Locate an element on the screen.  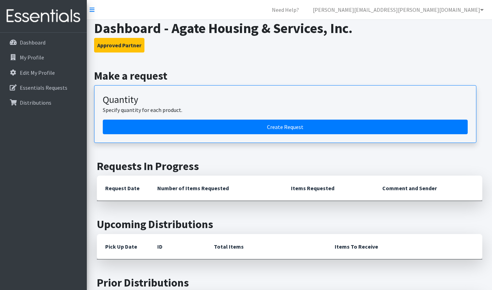
a: Create a request by quantity is located at coordinates (285, 127).